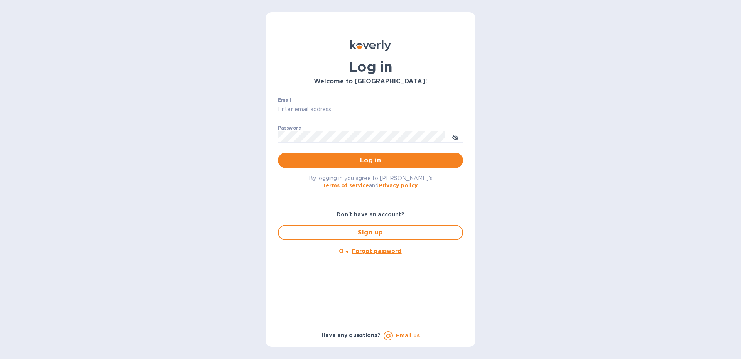  I want to click on button: Sign up, so click(370, 233).